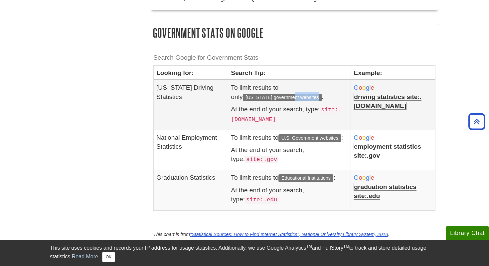  Describe the element at coordinates (295, 33) in the screenshot. I see `h2: Government Stats on Google` at that location.